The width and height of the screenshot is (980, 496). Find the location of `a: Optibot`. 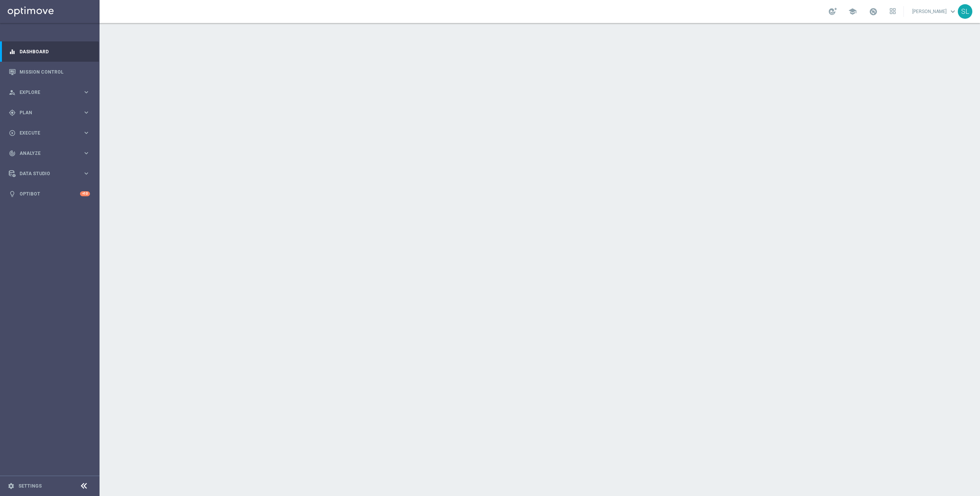

a: Optibot is located at coordinates (50, 193).